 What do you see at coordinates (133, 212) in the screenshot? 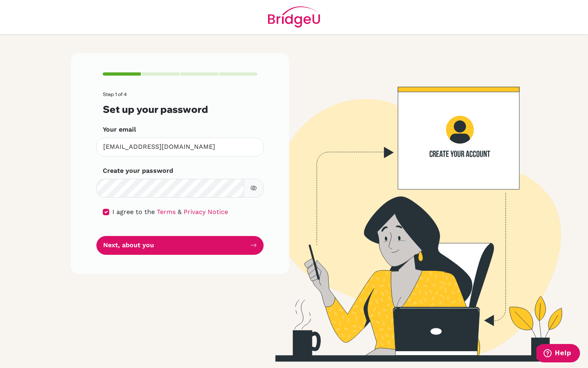
I see `span: I agree to the` at bounding box center [133, 212].